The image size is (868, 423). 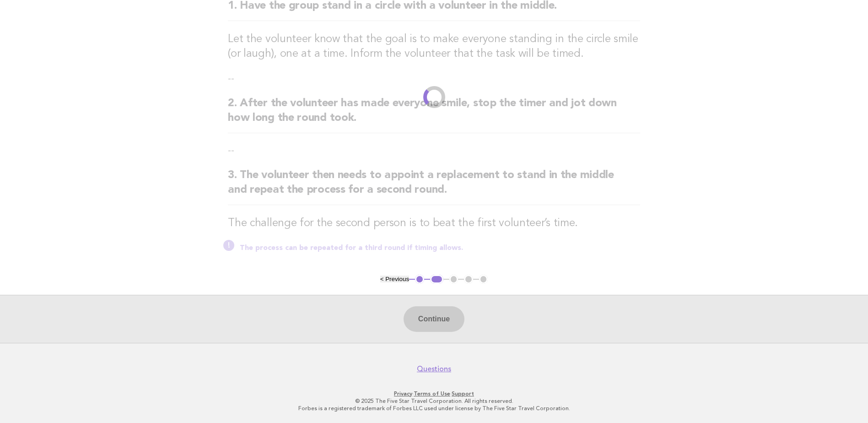 What do you see at coordinates (463, 394) in the screenshot?
I see `a: Support` at bounding box center [463, 394].